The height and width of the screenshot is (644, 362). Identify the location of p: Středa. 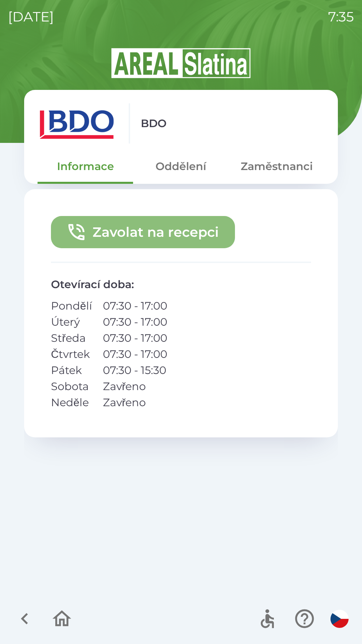
(71, 338).